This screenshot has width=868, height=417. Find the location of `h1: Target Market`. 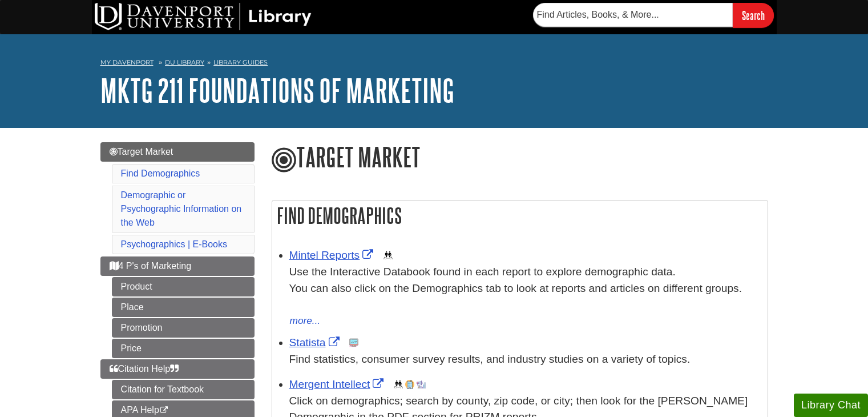

h1: Target Market is located at coordinates (520, 158).